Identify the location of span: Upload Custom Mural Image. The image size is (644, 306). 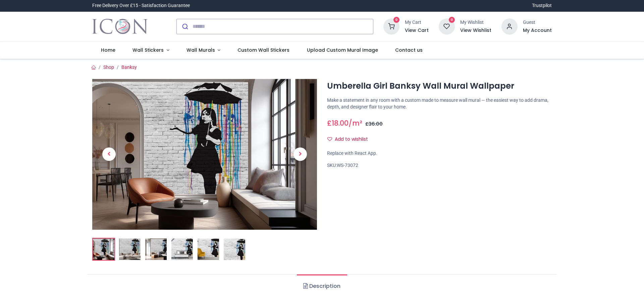
(343, 50).